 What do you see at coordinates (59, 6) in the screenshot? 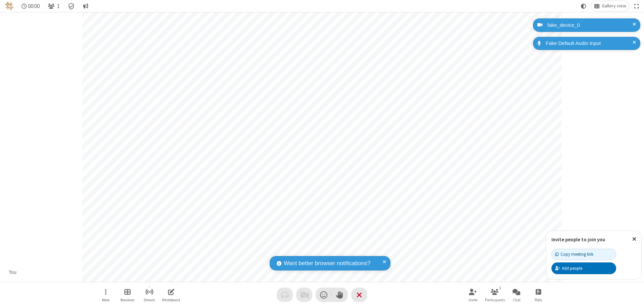
I see `span: 1` at bounding box center [59, 6].